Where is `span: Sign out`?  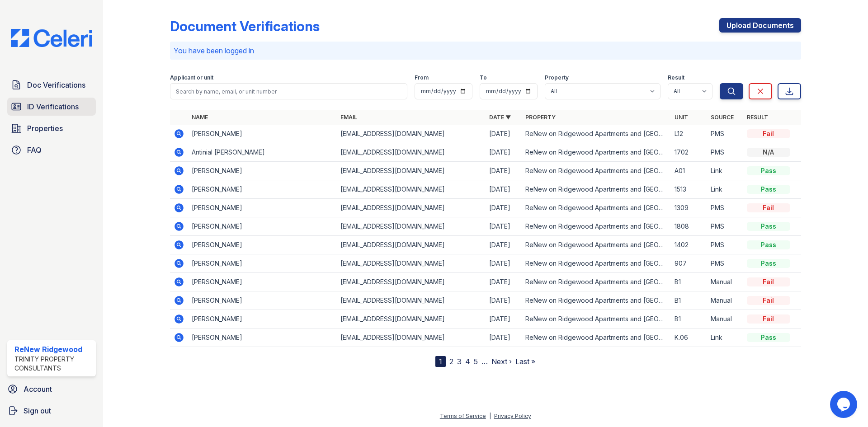
span: Sign out is located at coordinates (37, 411).